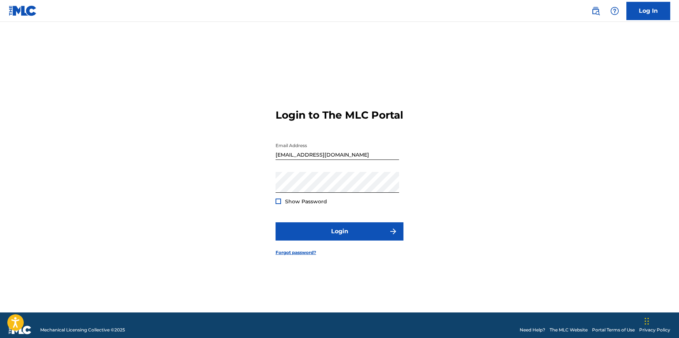 This screenshot has height=338, width=679. What do you see at coordinates (20, 330) in the screenshot?
I see `img: logo` at bounding box center [20, 330].